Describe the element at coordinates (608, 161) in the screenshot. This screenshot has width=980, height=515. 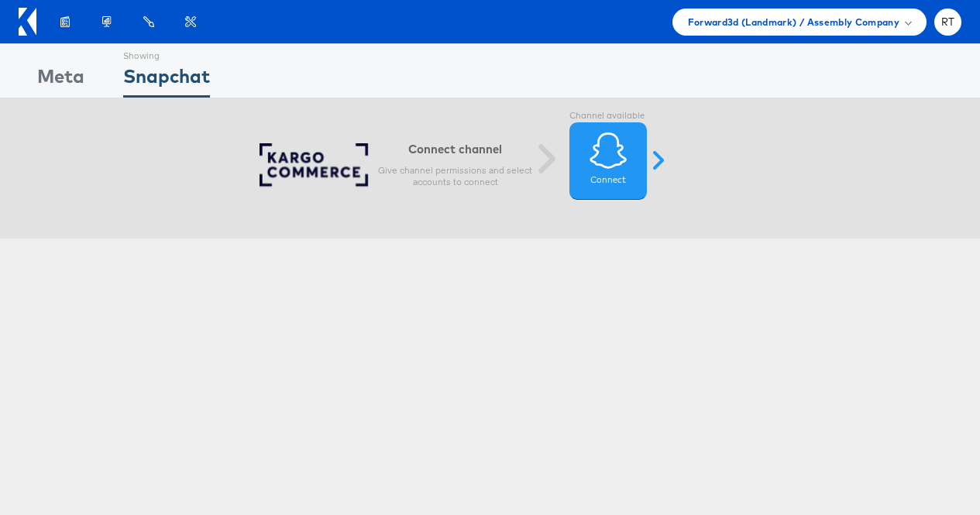
I see `a: Connect` at that location.